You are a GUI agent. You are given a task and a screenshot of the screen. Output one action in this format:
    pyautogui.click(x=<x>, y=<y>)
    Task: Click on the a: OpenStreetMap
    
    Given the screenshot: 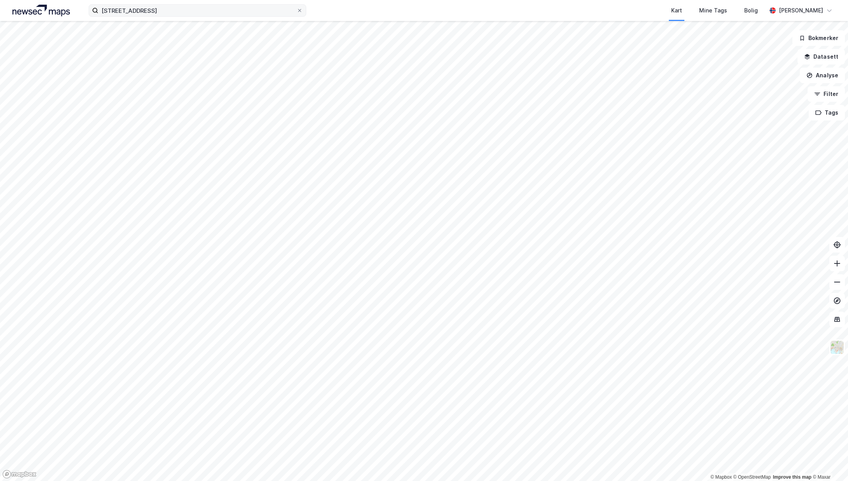 What is the action you would take?
    pyautogui.click(x=752, y=477)
    